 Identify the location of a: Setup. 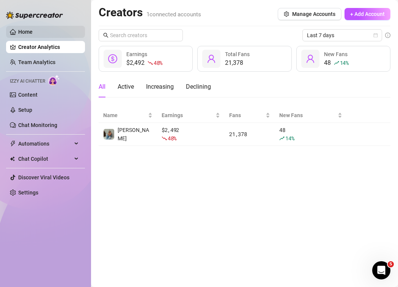
(25, 110).